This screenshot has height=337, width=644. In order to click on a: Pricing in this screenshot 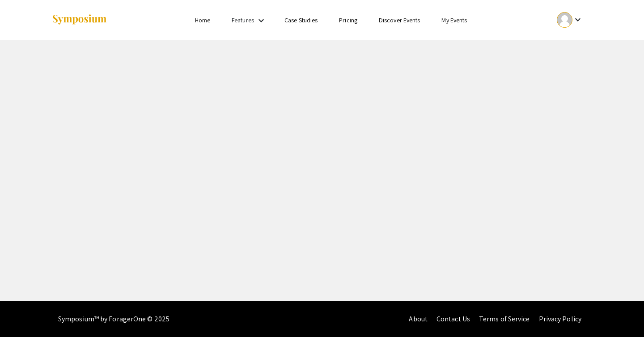, I will do `click(348, 20)`.